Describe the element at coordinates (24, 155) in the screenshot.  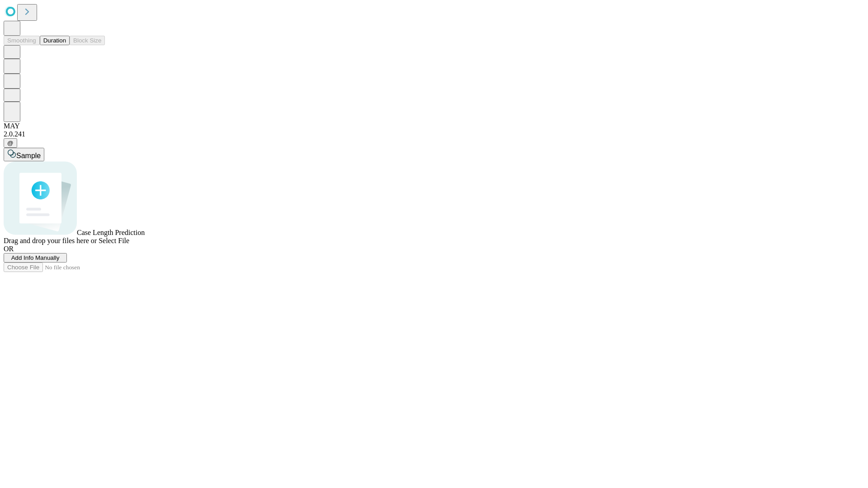
I see `button: Sample` at that location.